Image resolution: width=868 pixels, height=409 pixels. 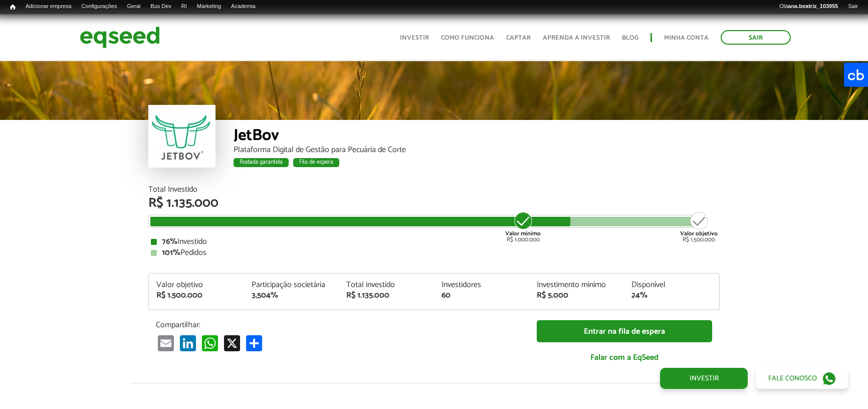 I want to click on div: Plataforma Digital de Gestão para Pecuária de Corte, so click(x=476, y=150).